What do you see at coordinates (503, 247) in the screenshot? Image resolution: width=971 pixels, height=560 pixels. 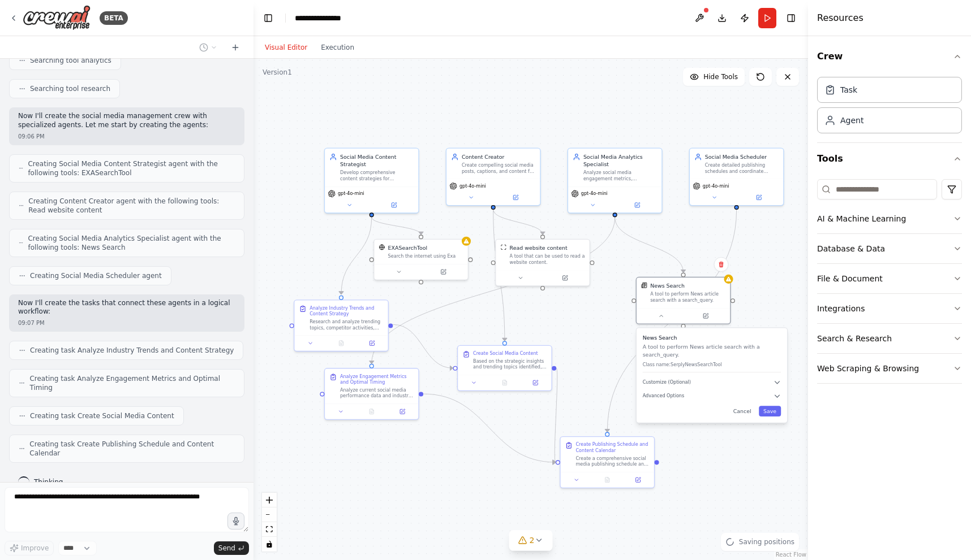 I see `img: ScrapeWebsiteTool` at bounding box center [503, 247].